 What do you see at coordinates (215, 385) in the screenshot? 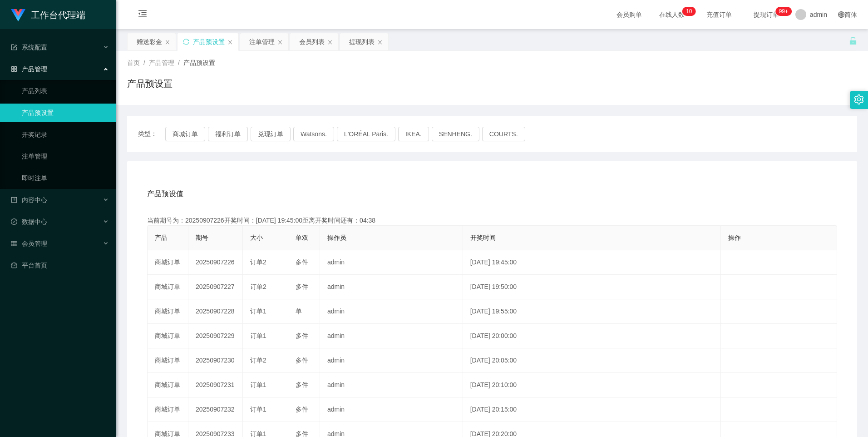
I see `td: 20250907231` at bounding box center [215, 385].